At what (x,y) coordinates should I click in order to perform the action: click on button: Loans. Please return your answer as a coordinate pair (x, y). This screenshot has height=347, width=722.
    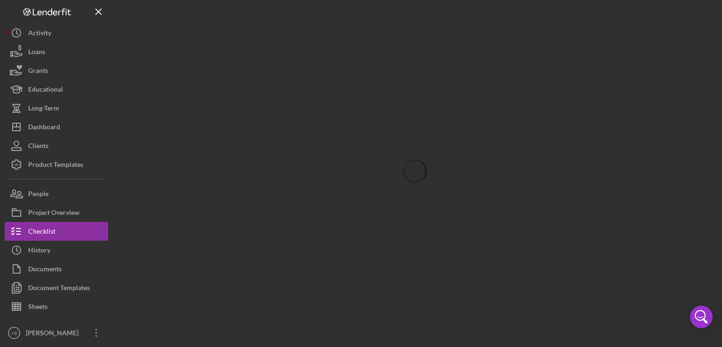
    Looking at the image, I should click on (56, 52).